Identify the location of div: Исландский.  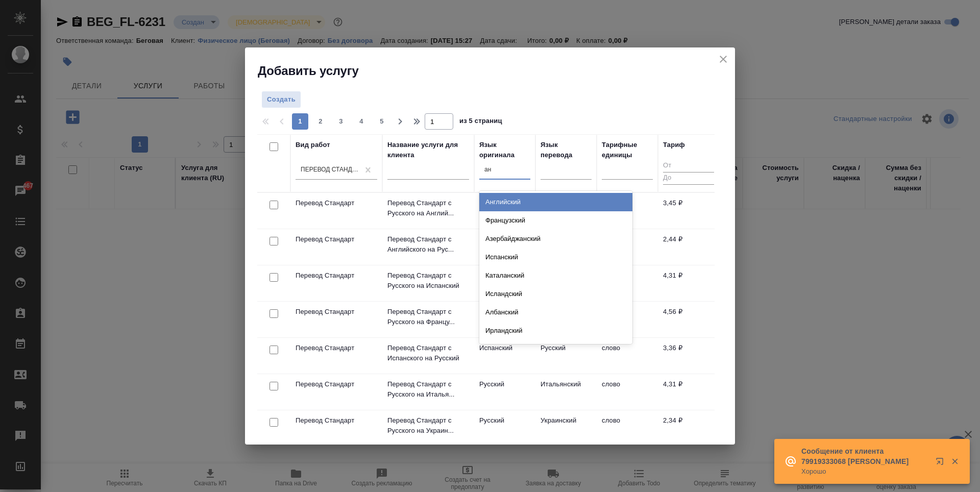
(556, 294).